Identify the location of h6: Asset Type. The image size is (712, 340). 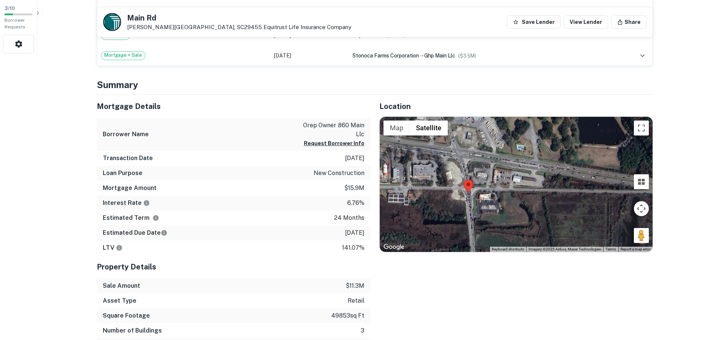
(120, 301).